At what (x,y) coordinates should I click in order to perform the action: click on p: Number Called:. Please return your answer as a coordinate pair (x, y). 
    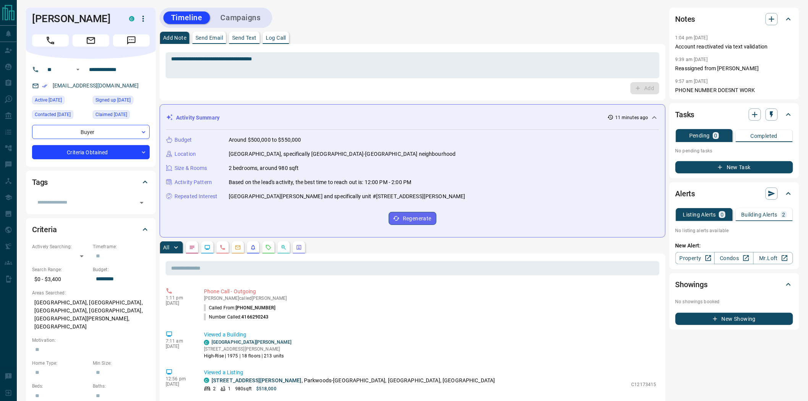
    Looking at the image, I should click on (236, 317).